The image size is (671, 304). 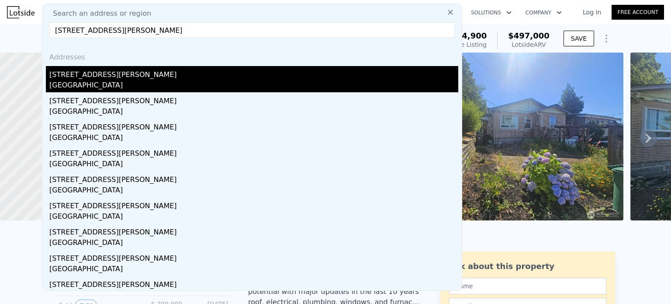 I want to click on div: Lotside ARV, so click(x=529, y=45).